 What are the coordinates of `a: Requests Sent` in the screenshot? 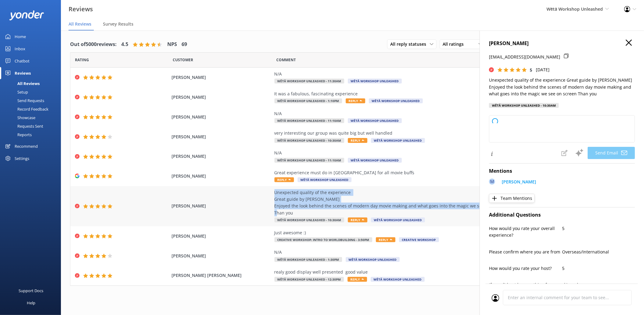 It's located at (32, 126).